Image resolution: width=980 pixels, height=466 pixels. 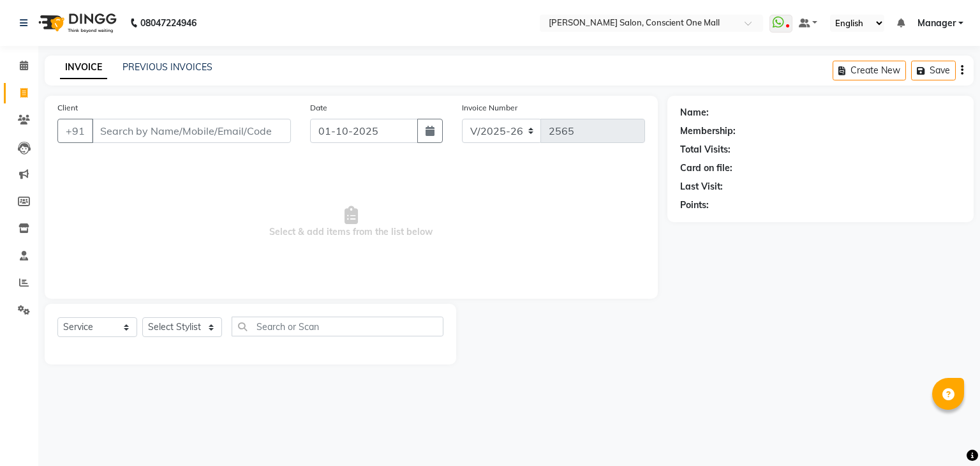 I want to click on span: Select & add items from the list below, so click(x=351, y=222).